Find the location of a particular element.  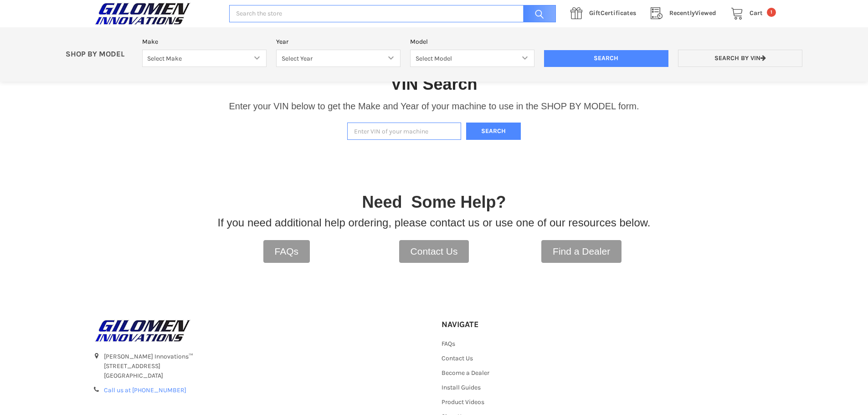

input: Enter VIN of your machine is located at coordinates (404, 131).